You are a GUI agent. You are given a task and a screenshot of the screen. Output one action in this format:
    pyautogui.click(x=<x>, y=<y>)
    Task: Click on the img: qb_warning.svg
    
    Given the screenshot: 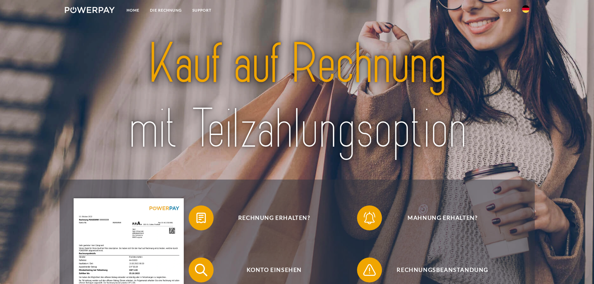 What is the action you would take?
    pyautogui.click(x=370, y=270)
    